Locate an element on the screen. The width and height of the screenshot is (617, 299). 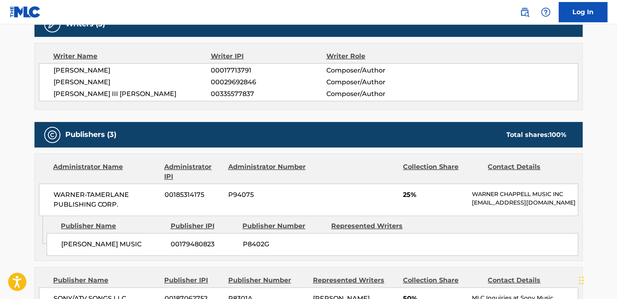
p: WARNER CHAPPELL MUSIC INC is located at coordinates (525, 194).